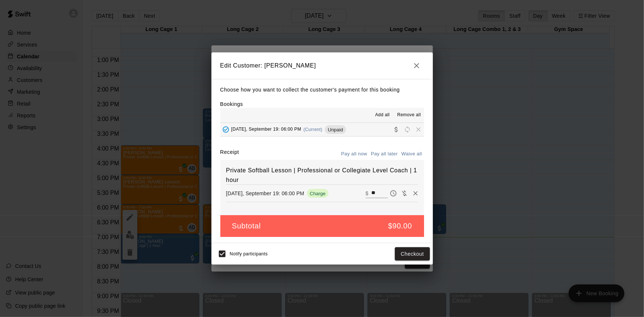 This screenshot has width=644, height=317. Describe the element at coordinates (335, 129) in the screenshot. I see `span: Unpaid` at that location.